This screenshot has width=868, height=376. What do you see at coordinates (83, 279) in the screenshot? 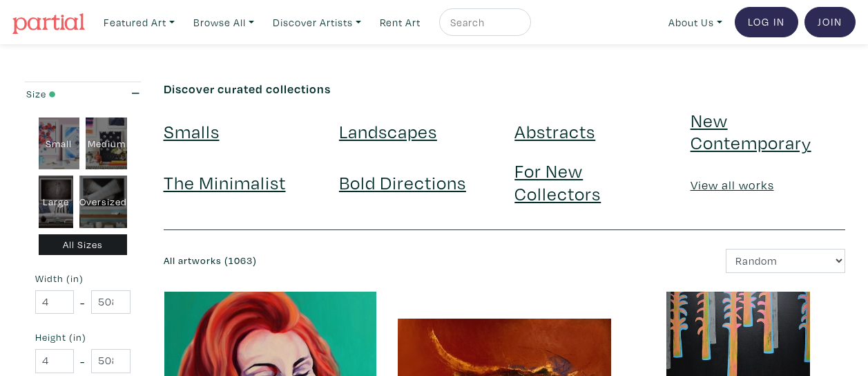
I see `small: Width (in)` at bounding box center [83, 279].